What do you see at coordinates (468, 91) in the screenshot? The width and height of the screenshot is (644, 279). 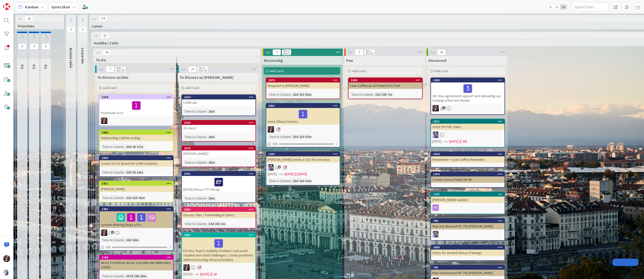 I see `div: 1884OA: Was agreement signed? and Uploading our training sched and details` at bounding box center [468, 91].